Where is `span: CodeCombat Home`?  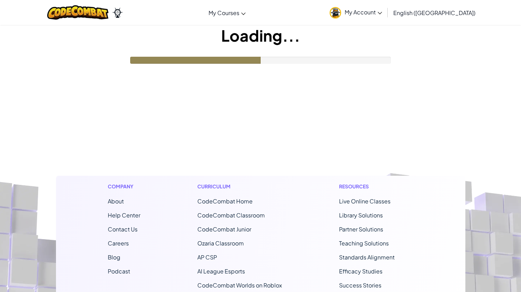
span: CodeCombat Home is located at coordinates (225, 201).